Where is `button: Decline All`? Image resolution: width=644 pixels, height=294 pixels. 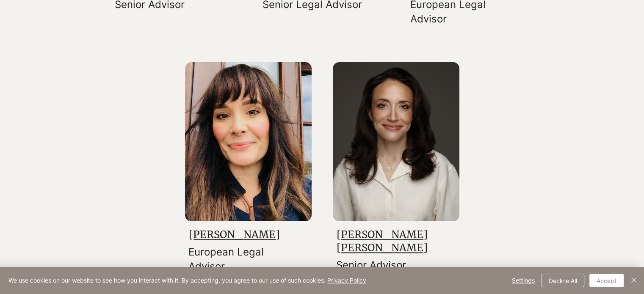
button: Decline All is located at coordinates (562, 281).